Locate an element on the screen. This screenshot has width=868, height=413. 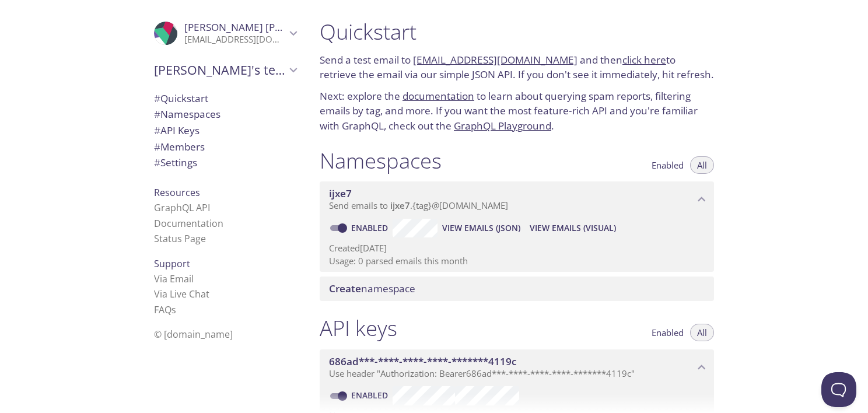
a: GraphQL Playground is located at coordinates (502, 125).